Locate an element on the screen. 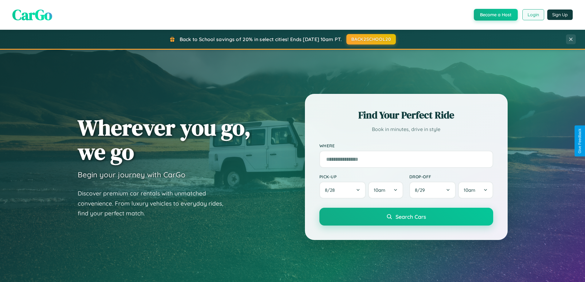 The width and height of the screenshot is (585, 282). h2: Find Your Perfect Ride is located at coordinates (406, 115).